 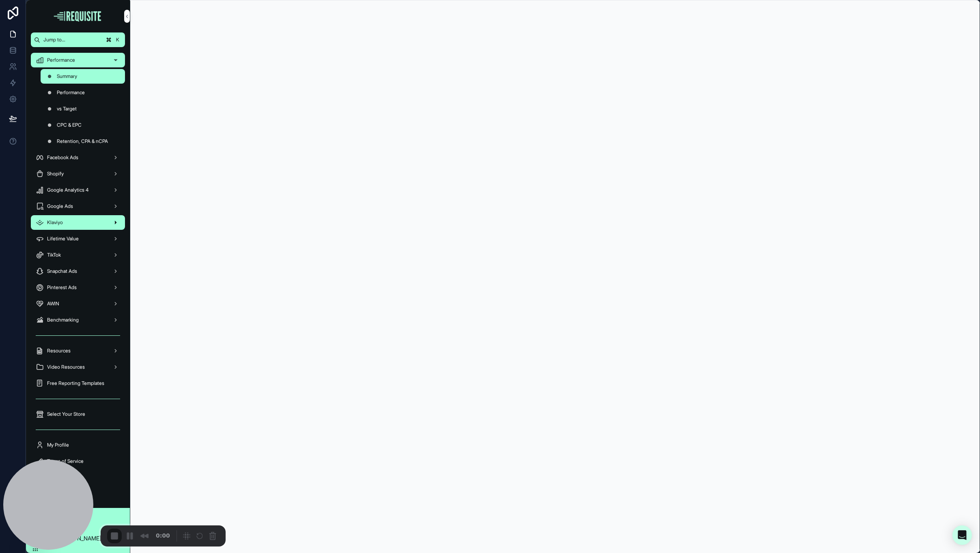 What do you see at coordinates (77, 304) in the screenshot?
I see `a: AWIN` at bounding box center [77, 304].